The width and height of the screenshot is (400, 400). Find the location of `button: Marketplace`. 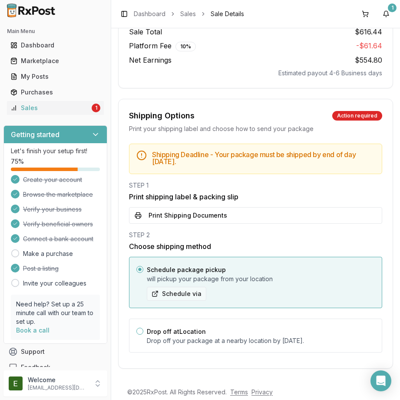

button: Marketplace is located at coordinates (55, 61).